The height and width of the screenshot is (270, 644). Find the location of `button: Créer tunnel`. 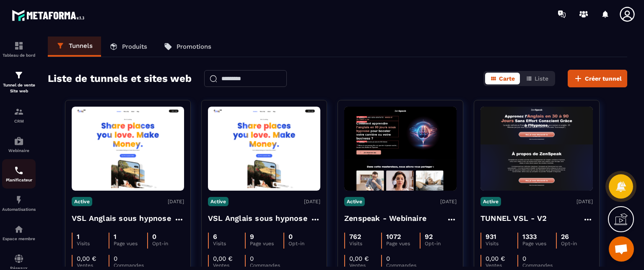

button: Créer tunnel is located at coordinates (597, 79).